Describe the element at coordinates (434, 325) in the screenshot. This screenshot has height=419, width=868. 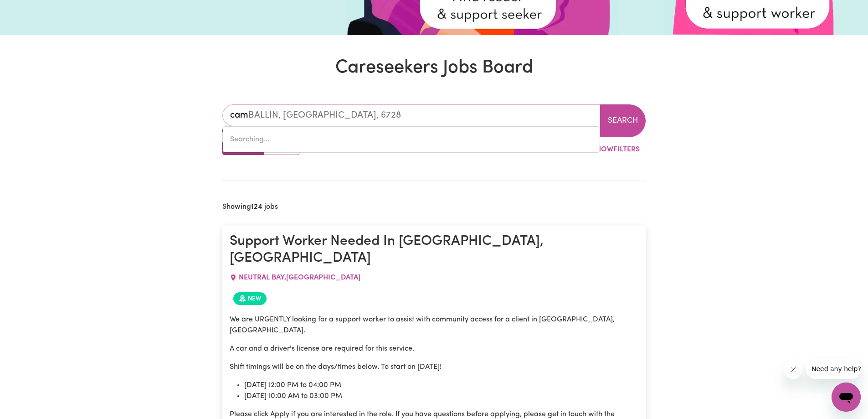
I see `p: We are URGENTLY looking for a support worker to assist with community access for a client in [GEO...` at that location.